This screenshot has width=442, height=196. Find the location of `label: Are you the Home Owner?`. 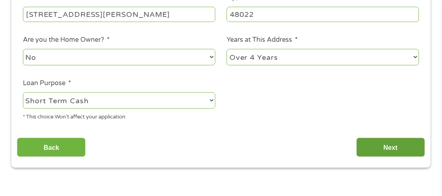

label: Are you the Home Owner? is located at coordinates (66, 40).